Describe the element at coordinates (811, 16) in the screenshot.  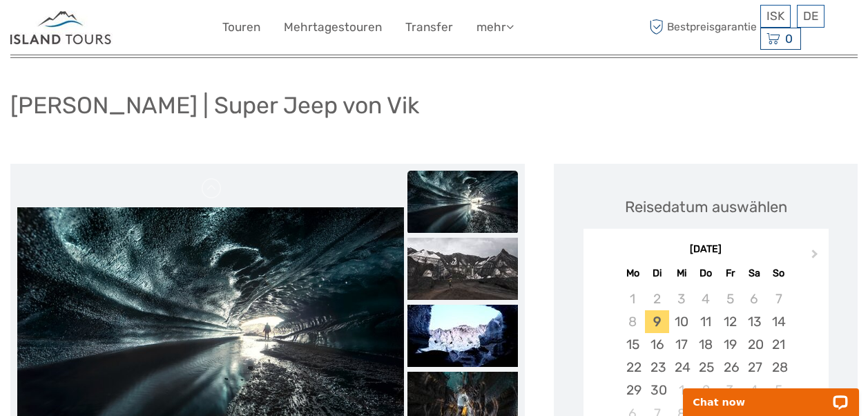
I see `div: DE` at that location.